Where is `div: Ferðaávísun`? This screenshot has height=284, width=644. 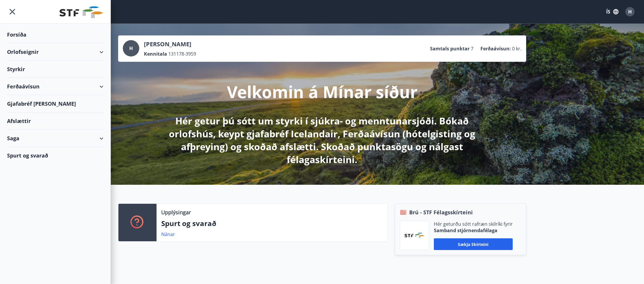 div: Ferðaávísun is located at coordinates (55, 86).